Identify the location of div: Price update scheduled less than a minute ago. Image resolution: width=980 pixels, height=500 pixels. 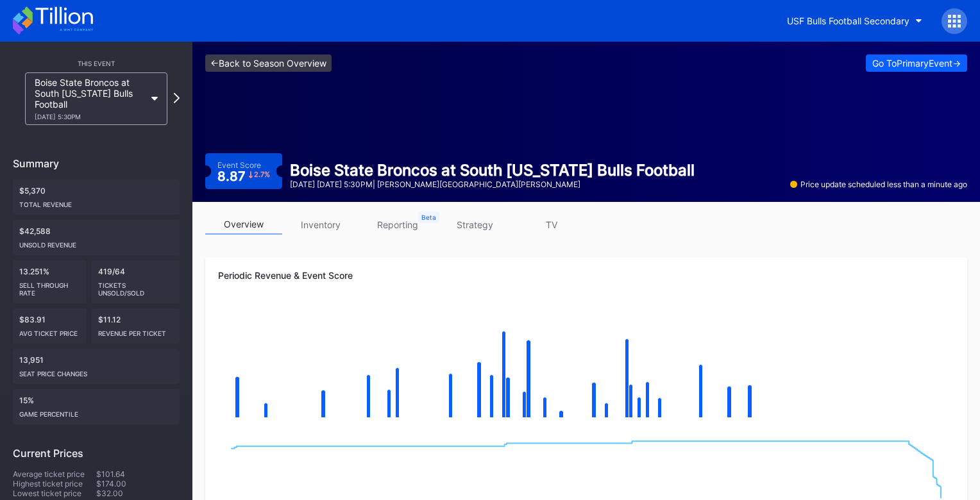
(878, 184).